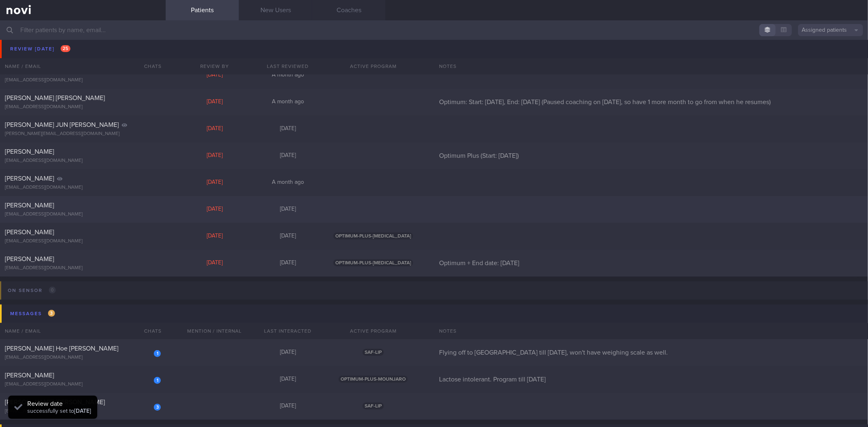 This screenshot has height=427, width=868. What do you see at coordinates (830, 30) in the screenshot?
I see `button: Assigned patients` at bounding box center [830, 30].